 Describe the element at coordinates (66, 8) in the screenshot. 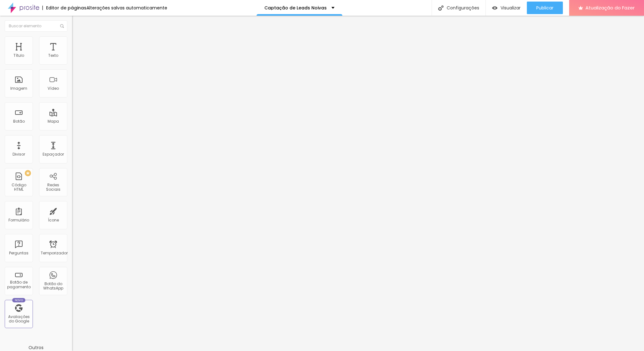

I see `font: Editor de páginas` at that location.